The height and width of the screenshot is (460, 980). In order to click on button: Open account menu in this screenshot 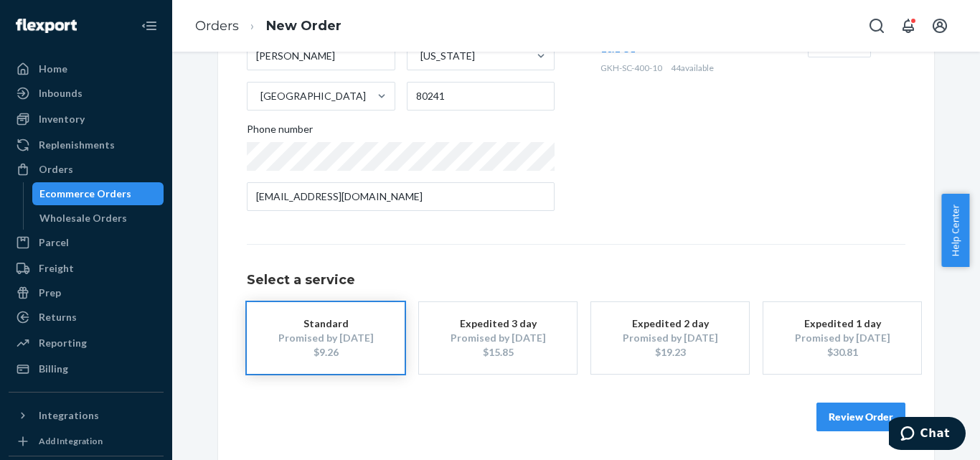, I will do `click(940, 26)`.